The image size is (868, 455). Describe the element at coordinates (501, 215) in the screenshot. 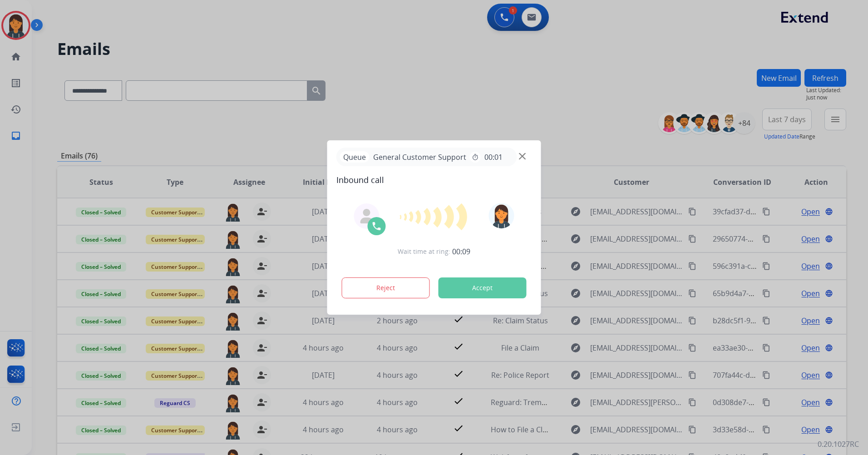

I see `img: avatar` at that location.